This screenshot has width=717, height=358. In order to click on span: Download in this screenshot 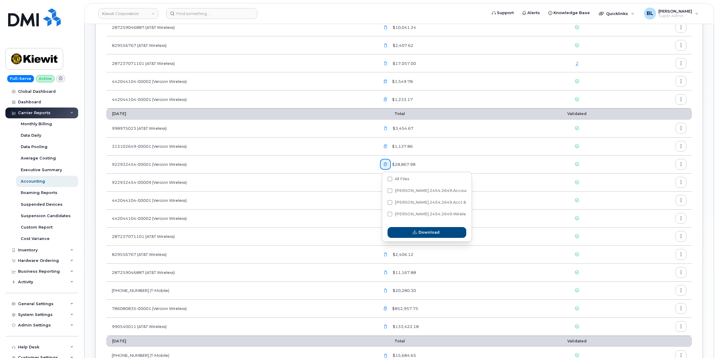, I will do `click(429, 232)`.